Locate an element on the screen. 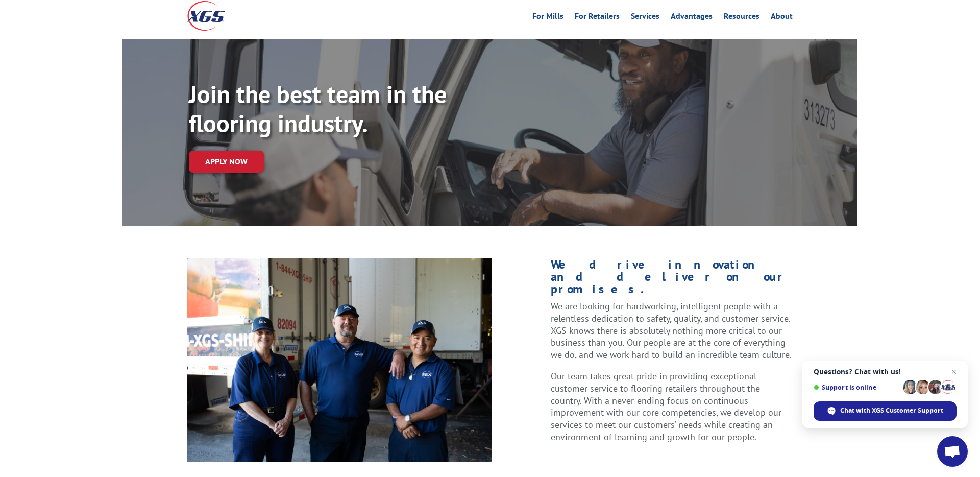 The image size is (980, 477). span: Questions? Chat with us! is located at coordinates (886, 372).